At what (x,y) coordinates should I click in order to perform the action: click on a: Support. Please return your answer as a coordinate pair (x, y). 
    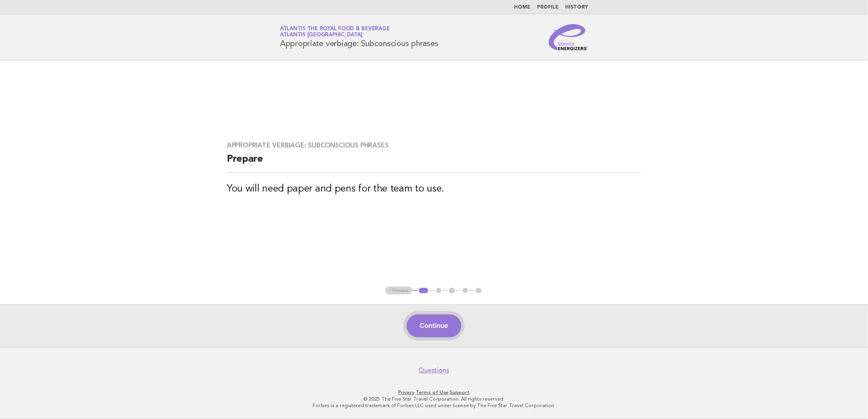
    Looking at the image, I should click on (459, 393).